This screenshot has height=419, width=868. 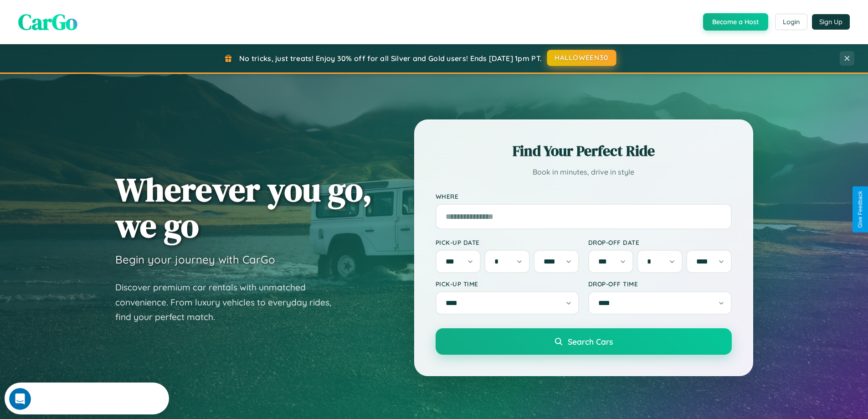 What do you see at coordinates (582, 58) in the screenshot?
I see `button: HALLOWEEN30` at bounding box center [582, 58].